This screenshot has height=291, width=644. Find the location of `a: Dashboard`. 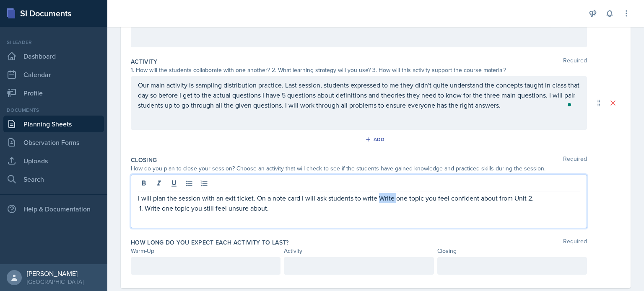

a: Dashboard is located at coordinates (53, 56).